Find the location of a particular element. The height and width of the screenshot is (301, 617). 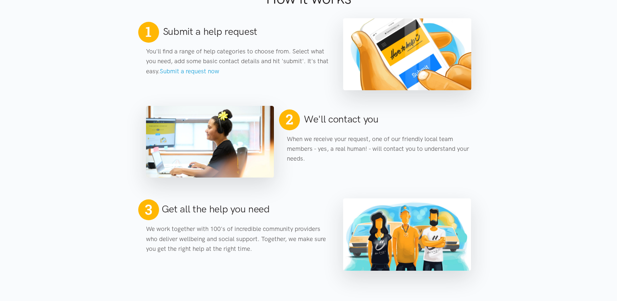

span: 3 is located at coordinates (148, 209).